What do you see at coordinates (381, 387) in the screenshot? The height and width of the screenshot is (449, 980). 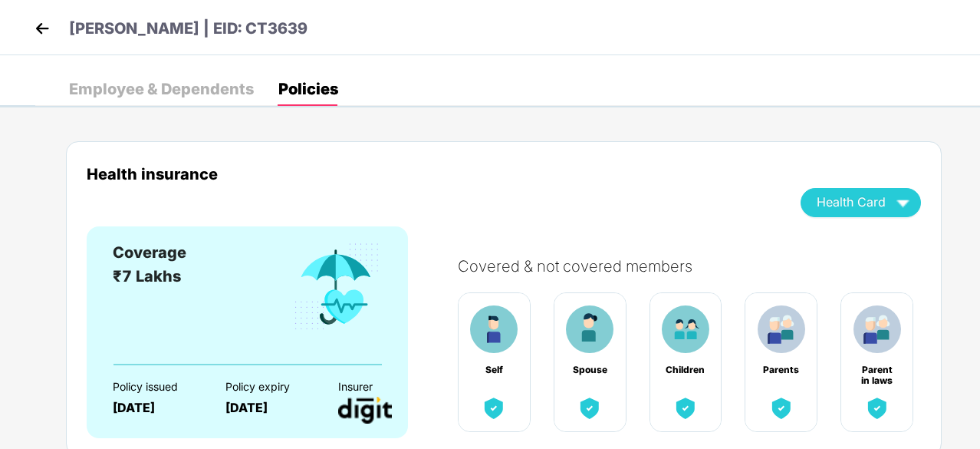 I see `div: Insurer` at bounding box center [381, 387].